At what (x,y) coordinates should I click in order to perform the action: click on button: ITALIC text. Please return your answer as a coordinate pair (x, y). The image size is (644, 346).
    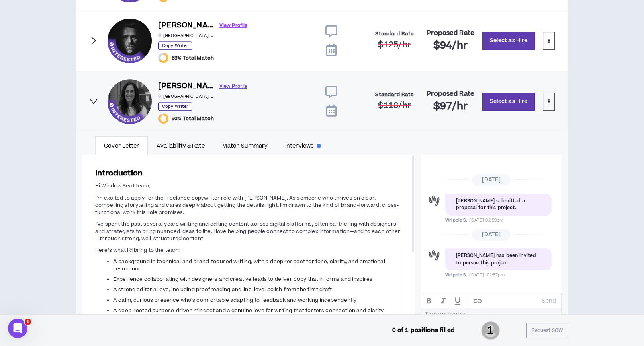
    Looking at the image, I should click on (443, 301).